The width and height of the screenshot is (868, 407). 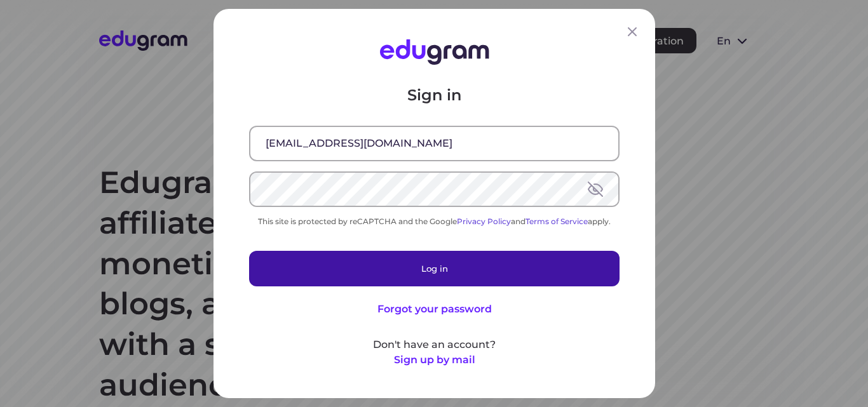 I want to click on p: Don't have an account?, so click(x=434, y=345).